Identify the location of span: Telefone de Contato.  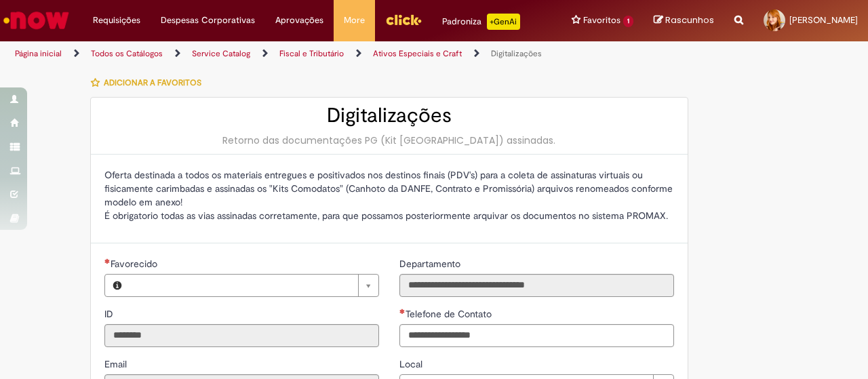
(450, 314).